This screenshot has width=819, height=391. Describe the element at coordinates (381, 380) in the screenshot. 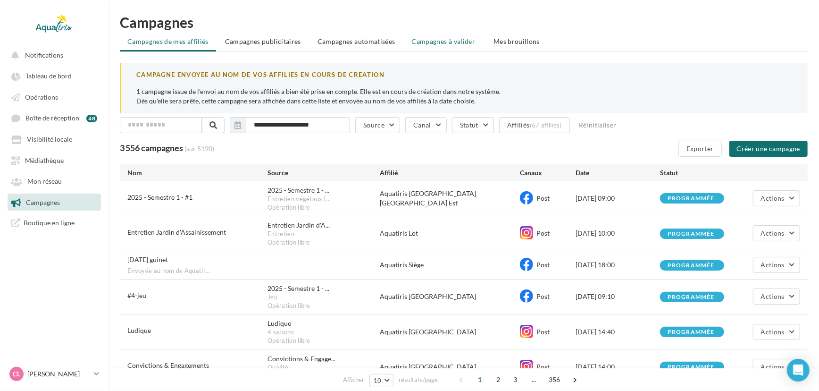

I see `button: 10` at that location.